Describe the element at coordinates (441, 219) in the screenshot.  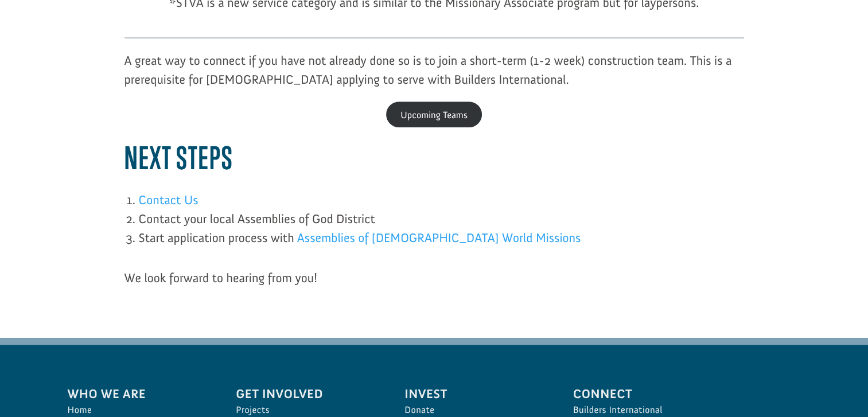
I see `li: Contact your local Assemblies of God District` at that location.